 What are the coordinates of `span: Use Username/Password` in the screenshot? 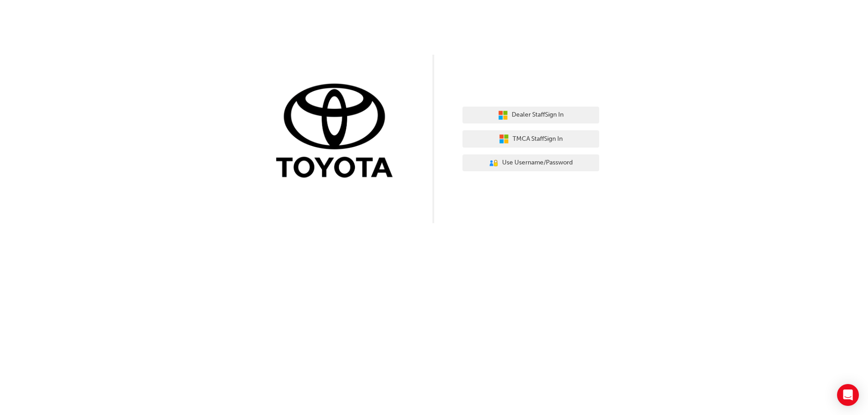 It's located at (537, 162).